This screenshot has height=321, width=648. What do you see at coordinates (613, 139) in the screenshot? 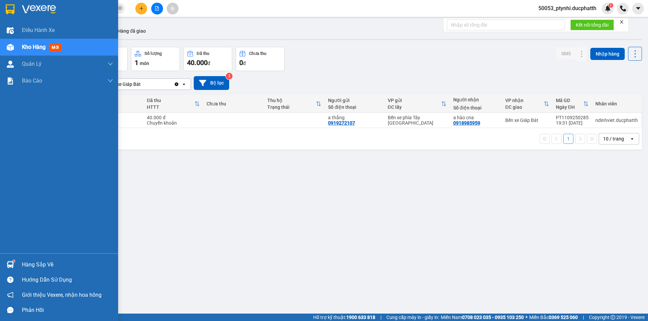
I see `div: 10 / trang` at bounding box center [613, 139].